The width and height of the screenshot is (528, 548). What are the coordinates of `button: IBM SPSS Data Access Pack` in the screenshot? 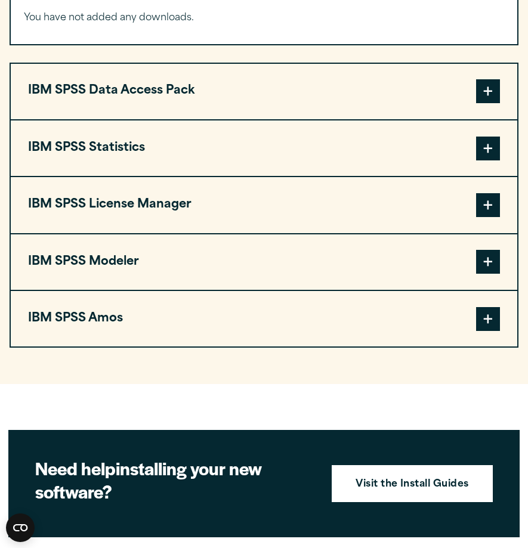 It's located at (264, 91).